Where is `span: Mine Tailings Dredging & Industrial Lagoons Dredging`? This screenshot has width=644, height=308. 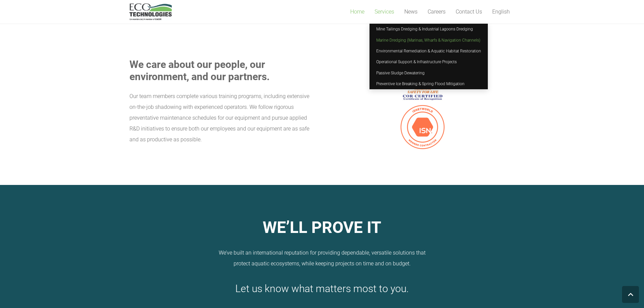 span: Mine Tailings Dredging & Industrial Lagoons Dredging is located at coordinates (424, 29).